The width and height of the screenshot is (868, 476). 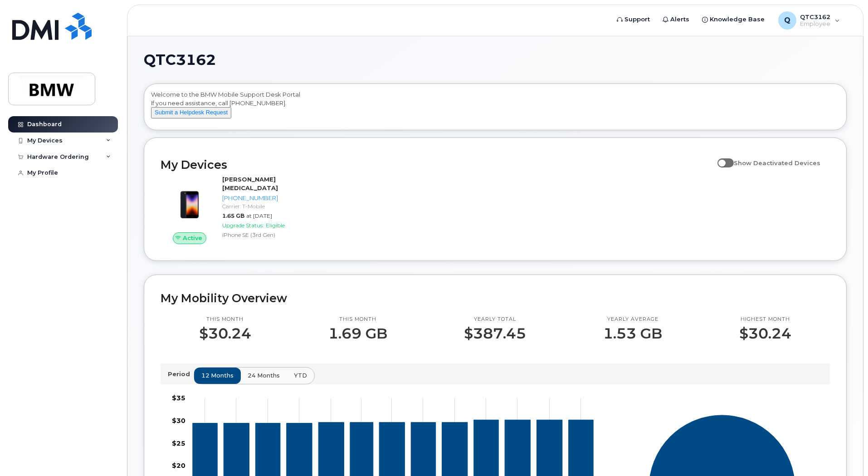 What do you see at coordinates (633, 334) in the screenshot?
I see `p: 1.53 GB` at bounding box center [633, 334].